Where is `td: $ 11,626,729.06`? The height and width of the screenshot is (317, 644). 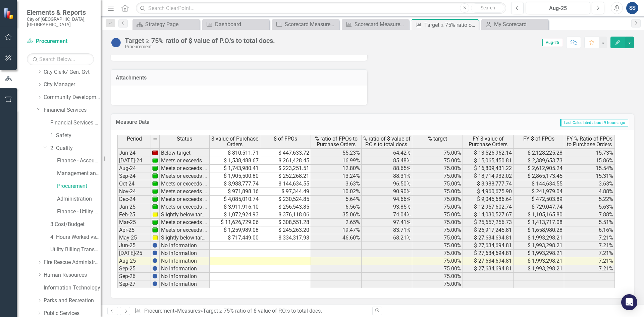
td: $ 11,626,729.06 is located at coordinates (235, 223).